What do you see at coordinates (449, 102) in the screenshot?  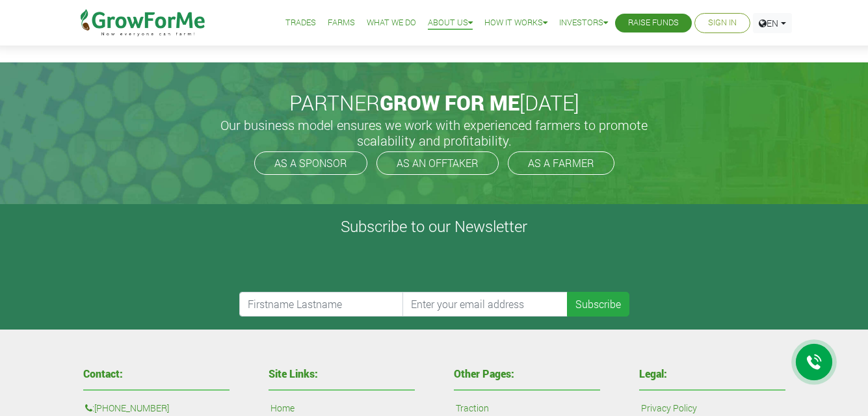 I see `span: GROW FOR ME` at bounding box center [449, 102].